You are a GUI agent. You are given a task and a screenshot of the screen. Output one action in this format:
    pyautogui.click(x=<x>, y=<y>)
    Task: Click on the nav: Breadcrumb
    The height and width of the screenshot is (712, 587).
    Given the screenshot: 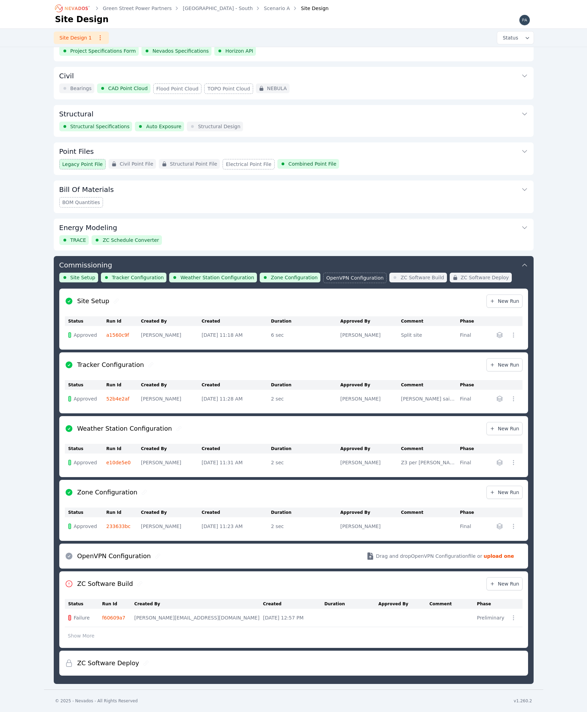 What is the action you would take?
    pyautogui.click(x=192, y=8)
    